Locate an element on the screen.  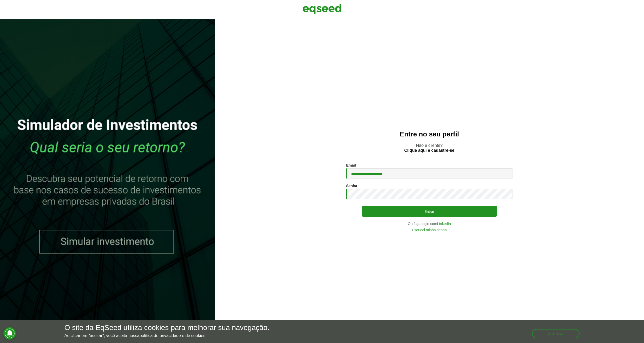
h5: O site da EqSeed utiliza cookies para melhorar sua navegação. is located at coordinates (167, 328).